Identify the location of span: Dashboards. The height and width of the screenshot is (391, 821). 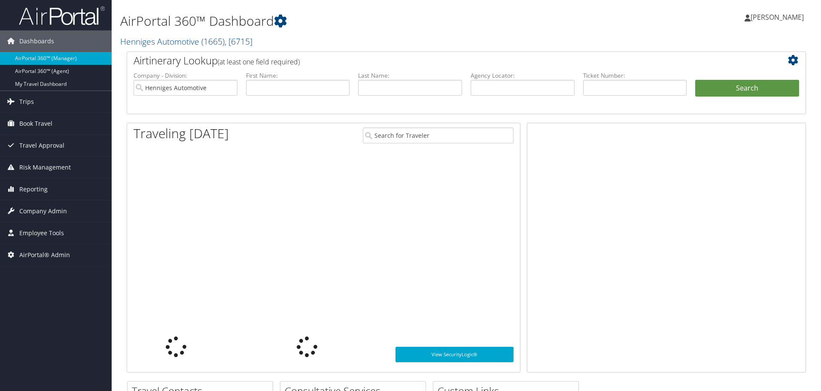
(36, 41).